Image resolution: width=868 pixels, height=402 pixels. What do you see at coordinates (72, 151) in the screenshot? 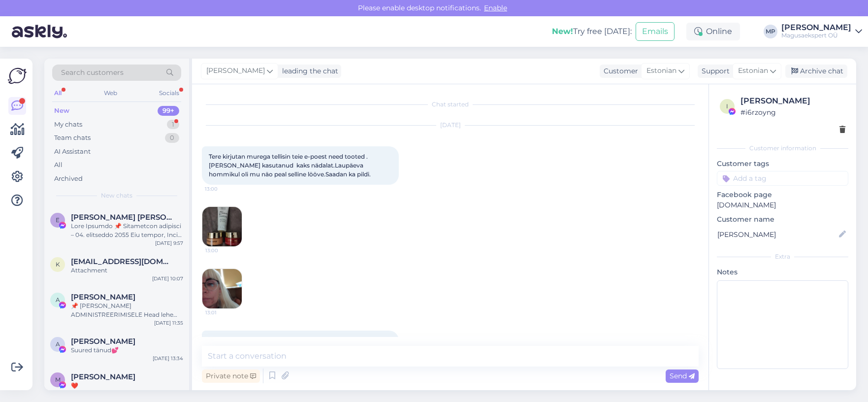
I see `div: AI Assistant` at bounding box center [72, 151].